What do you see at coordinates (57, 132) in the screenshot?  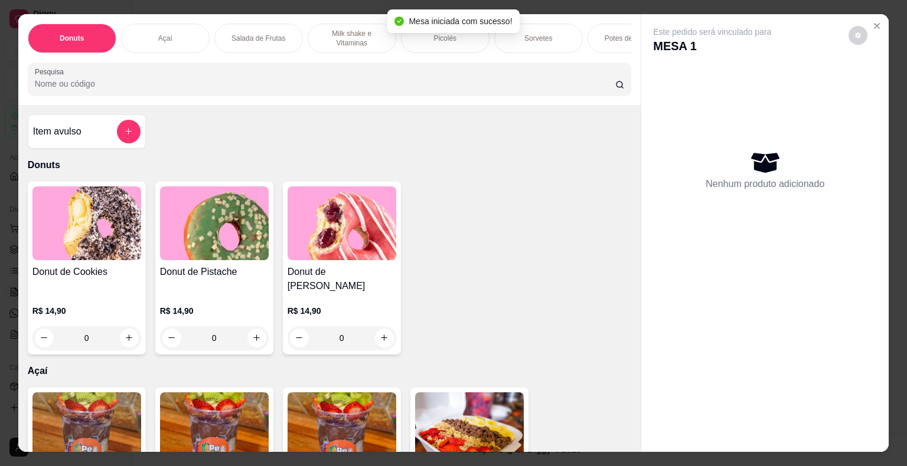 I see `h4: Item avulso` at bounding box center [57, 132].